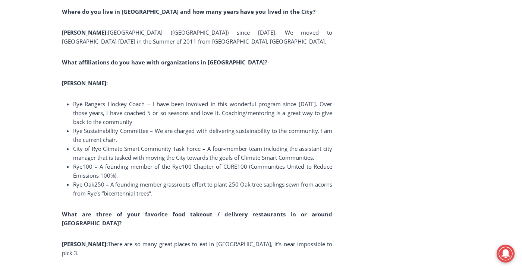  What do you see at coordinates (203, 171) in the screenshot?
I see `span: Rye100 – A founding member of the Rye100 Chapter of CURE100 (Communities United to Reduce Emissio...` at bounding box center [203, 171].